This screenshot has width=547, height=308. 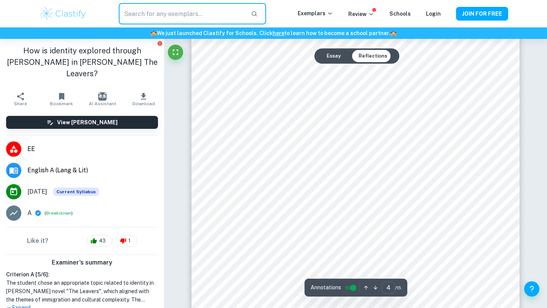 I want to click on span: 43, so click(x=102, y=241).